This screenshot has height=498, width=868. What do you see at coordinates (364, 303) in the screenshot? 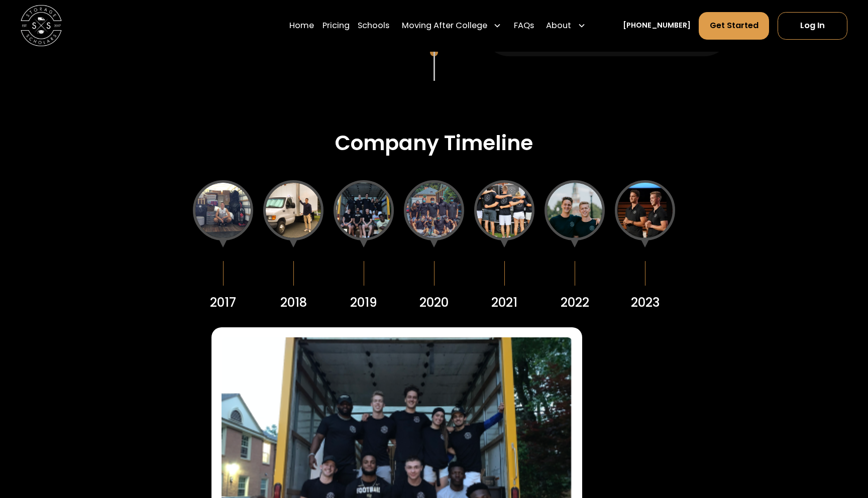
I see `div: 2019` at bounding box center [364, 303].